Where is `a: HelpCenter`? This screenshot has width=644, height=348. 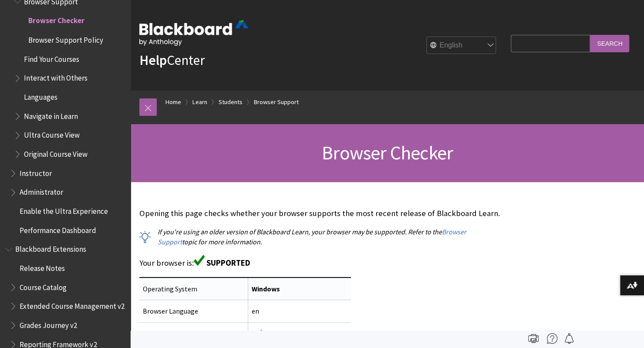 a: HelpCenter is located at coordinates (172, 60).